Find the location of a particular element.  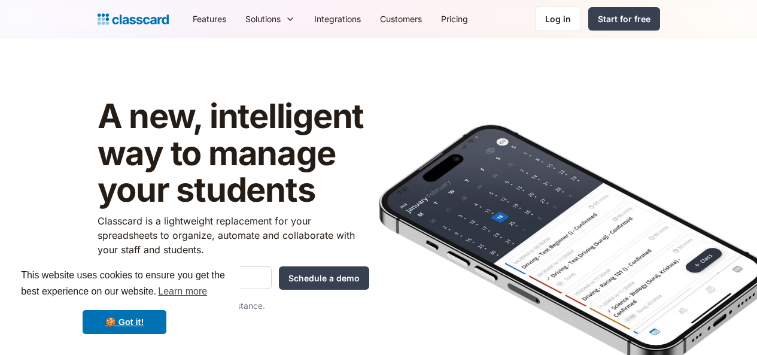

a: Pricing is located at coordinates (454, 19).